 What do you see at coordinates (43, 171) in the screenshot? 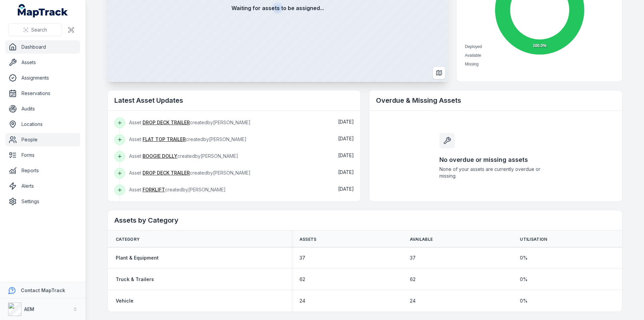
I see `a: Reports` at bounding box center [43, 171].